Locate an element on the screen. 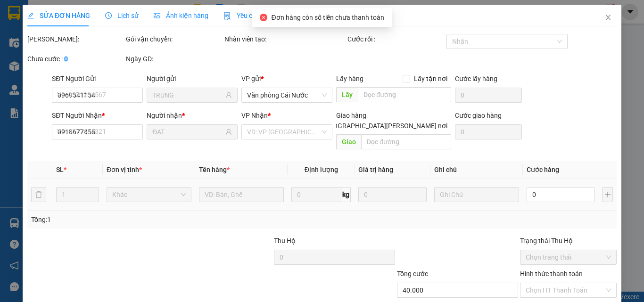 The width and height of the screenshot is (644, 302). span: close is located at coordinates (608, 18).